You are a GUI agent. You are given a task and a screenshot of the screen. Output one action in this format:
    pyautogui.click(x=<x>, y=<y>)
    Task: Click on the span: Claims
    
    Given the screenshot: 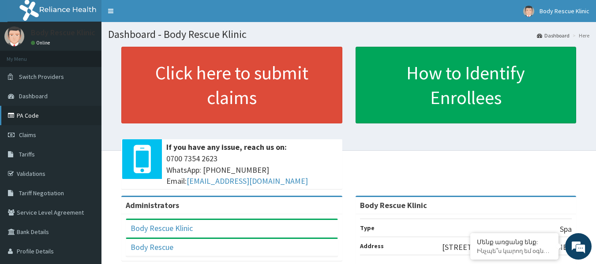 What is the action you would take?
    pyautogui.click(x=27, y=135)
    